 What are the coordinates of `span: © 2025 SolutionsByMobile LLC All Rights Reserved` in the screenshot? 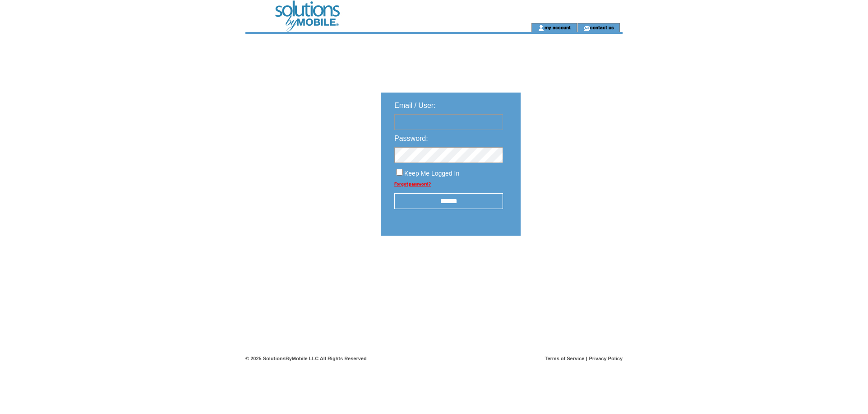 It's located at (306, 358).